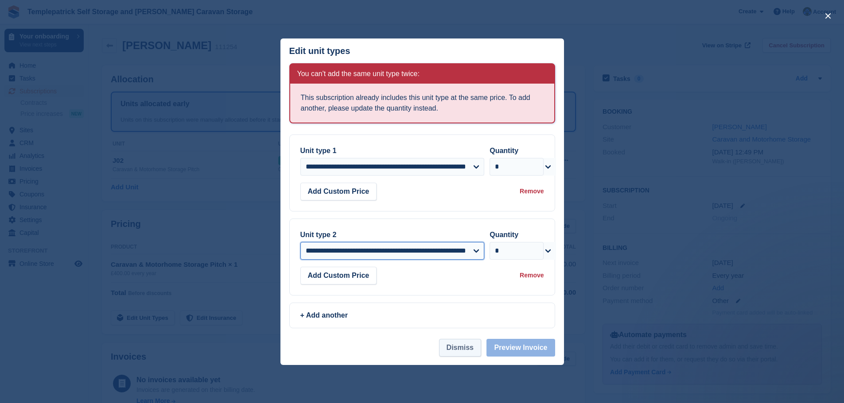 The width and height of the screenshot is (844, 403). I want to click on li: This subscription already includes this unit type at the same price. To add another, please updat..., so click(422, 103).